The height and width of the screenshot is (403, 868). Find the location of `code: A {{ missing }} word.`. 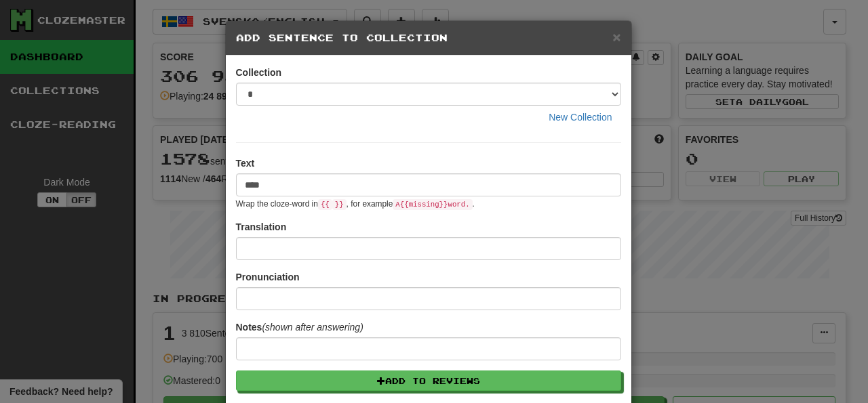

code: A {{ missing }} word. is located at coordinates (432, 205).